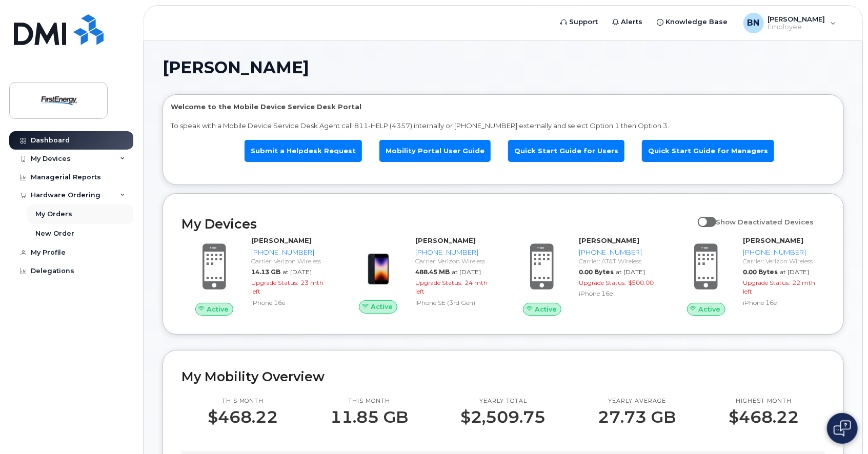  What do you see at coordinates (266, 272) in the screenshot?
I see `span: 14.13 GB` at bounding box center [266, 272].